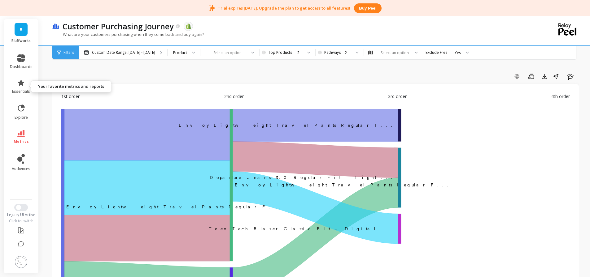 The height and width of the screenshot is (277, 590). What do you see at coordinates (21, 221) in the screenshot?
I see `div: Click to switch` at bounding box center [21, 221].